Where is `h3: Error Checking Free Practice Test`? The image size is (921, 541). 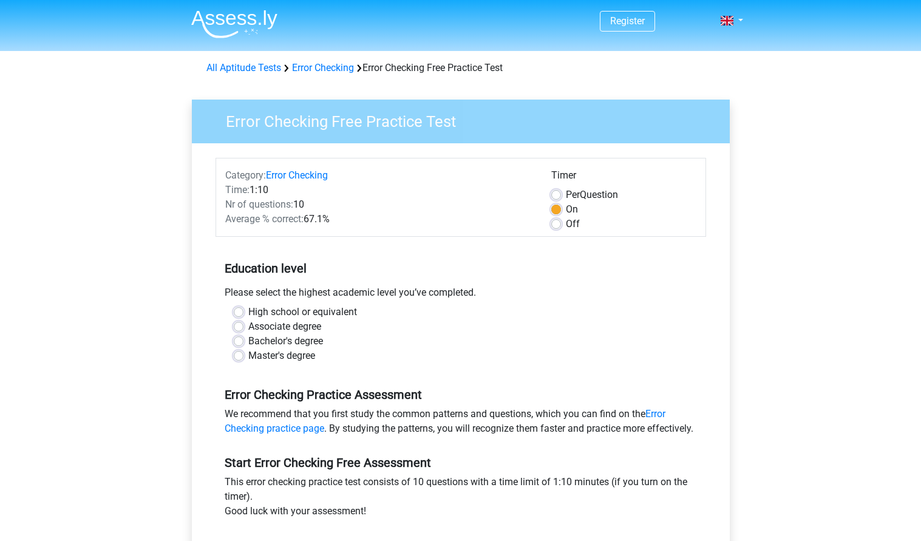
h3: Error Checking Free Practice Test is located at coordinates (466, 119).